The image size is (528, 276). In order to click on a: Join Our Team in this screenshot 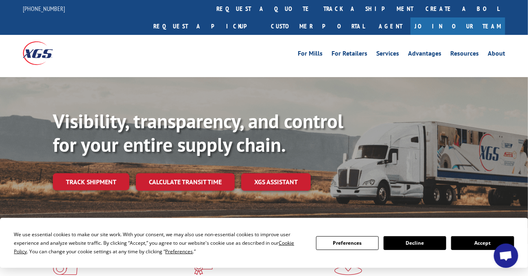, I will do `click(457, 26)`.